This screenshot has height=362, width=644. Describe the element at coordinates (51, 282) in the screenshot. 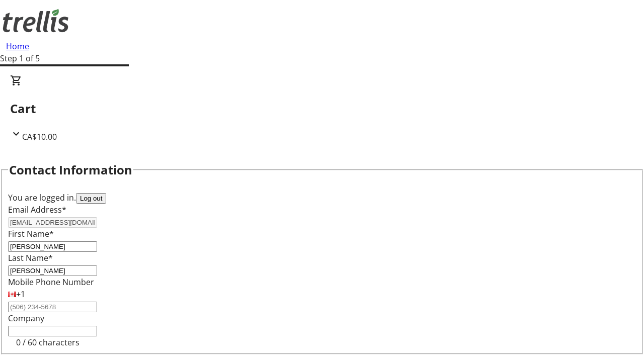

I see `label: Mobile Phone Number` at that location.